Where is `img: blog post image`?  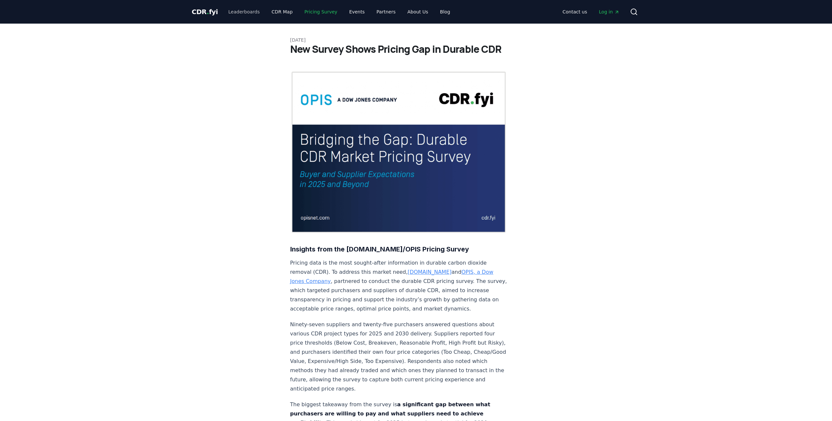 img: blog post image is located at coordinates (399, 152).